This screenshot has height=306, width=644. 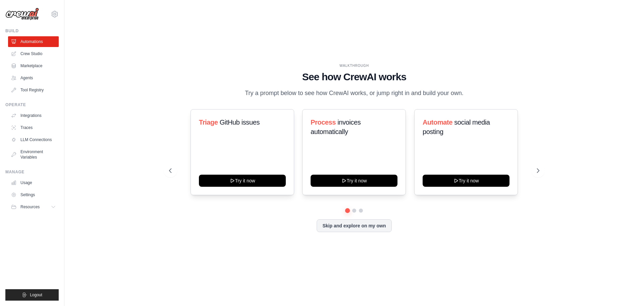 I want to click on img: Logo, so click(x=22, y=14).